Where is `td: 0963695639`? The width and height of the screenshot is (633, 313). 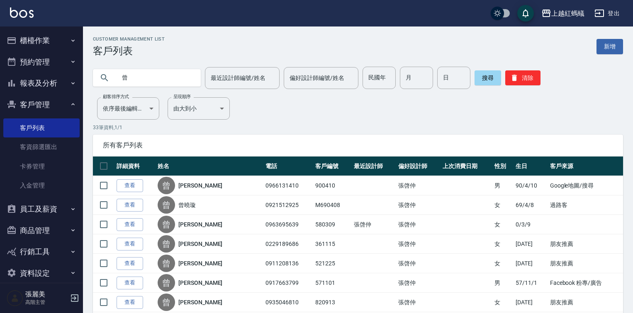 td: 0963695639 is located at coordinates (288, 225).